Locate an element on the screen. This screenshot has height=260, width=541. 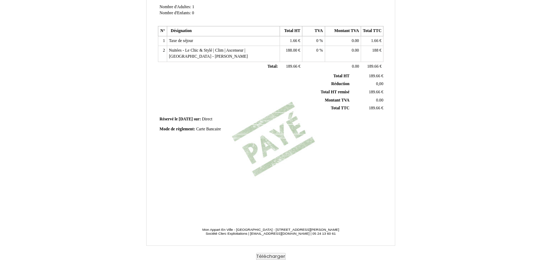
th: Désignation is located at coordinates (223, 31).